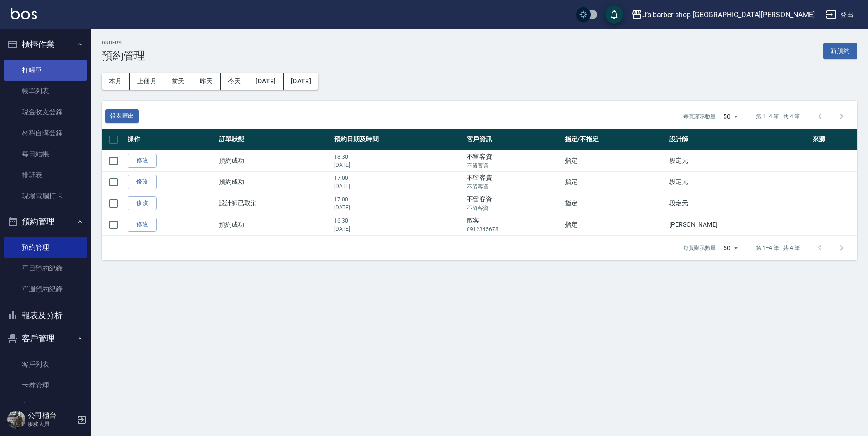 The width and height of the screenshot is (868, 436). What do you see at coordinates (840, 51) in the screenshot?
I see `button: 新預約` at bounding box center [840, 51].